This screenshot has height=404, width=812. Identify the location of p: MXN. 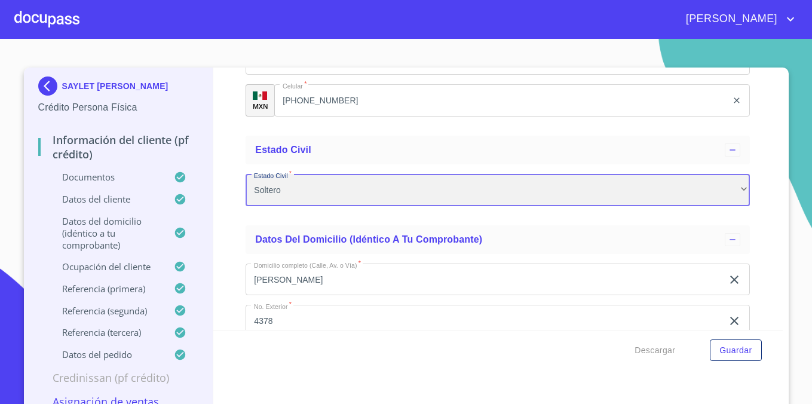
(260, 106).